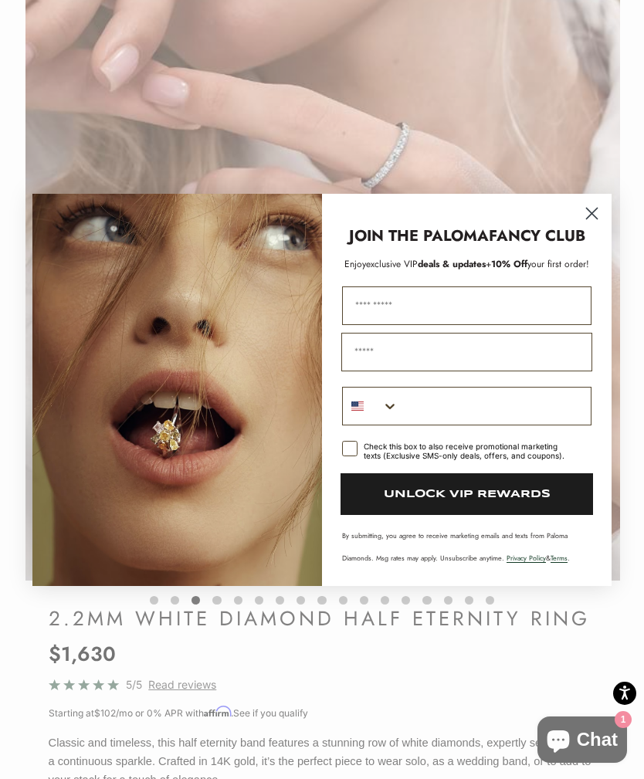 The image size is (644, 779). Describe the element at coordinates (355, 264) in the screenshot. I see `span: Enjoy` at that location.